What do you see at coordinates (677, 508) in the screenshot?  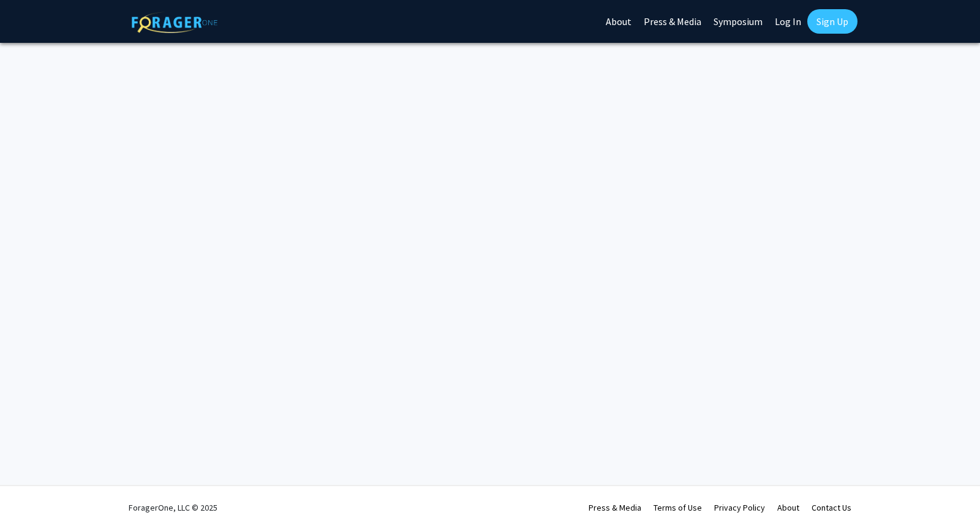 I see `a: Terms of Use` at bounding box center [677, 508].